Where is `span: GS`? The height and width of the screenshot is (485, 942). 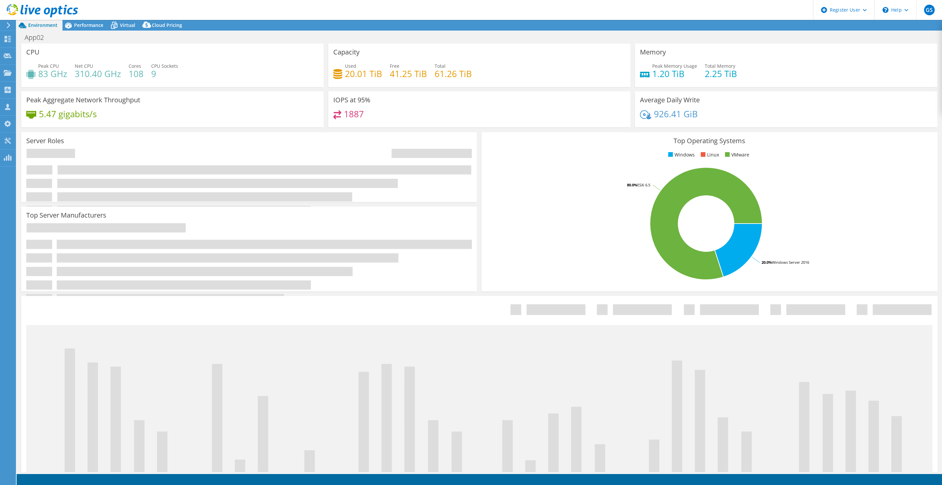
span: GS is located at coordinates (930, 10).